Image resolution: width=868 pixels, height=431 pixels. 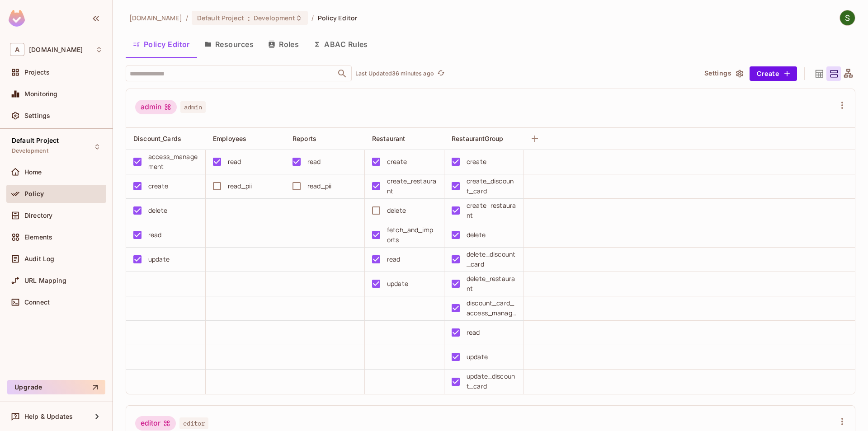 I want to click on span: Elements, so click(x=39, y=237).